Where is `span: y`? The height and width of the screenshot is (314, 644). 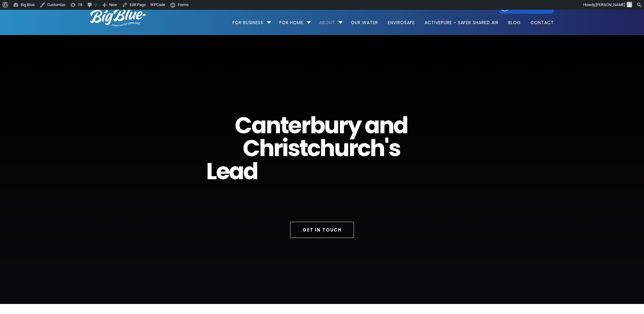
span: y is located at coordinates (354, 125).